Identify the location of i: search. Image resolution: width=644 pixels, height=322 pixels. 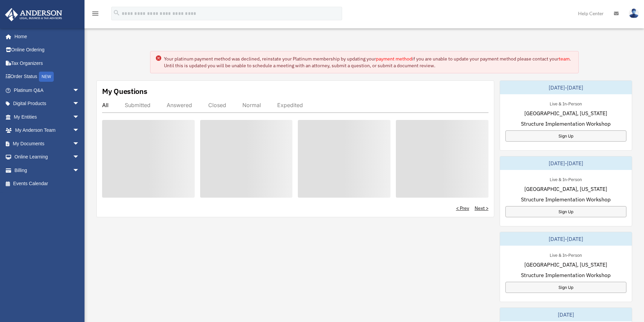
(117, 13).